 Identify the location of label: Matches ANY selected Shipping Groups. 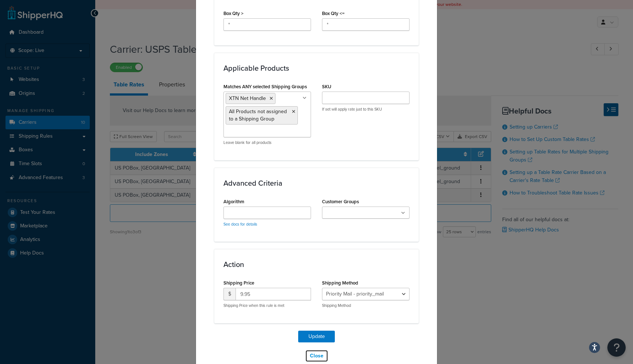
(265, 86).